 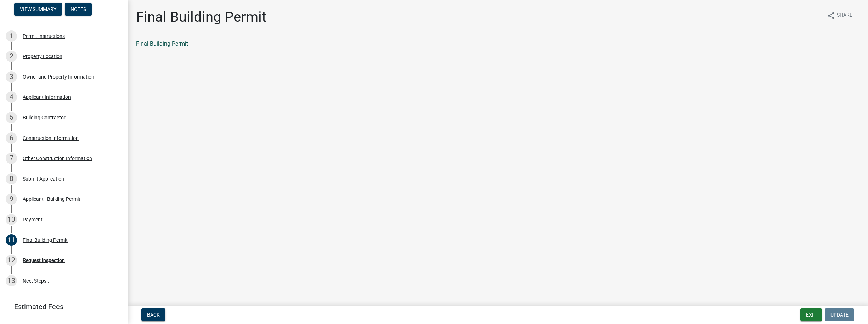 I want to click on div: Submit Application, so click(x=43, y=179).